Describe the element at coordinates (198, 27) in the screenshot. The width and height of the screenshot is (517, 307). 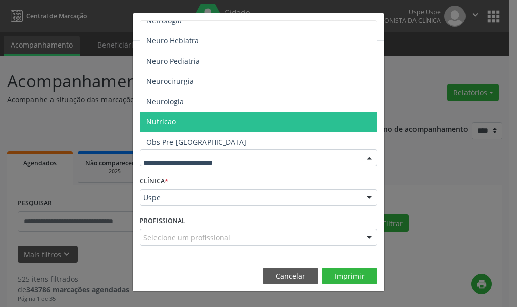
I see `h5: Relatório de agendamentos` at that location.